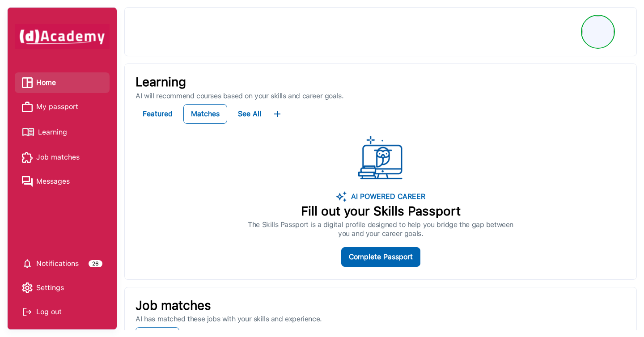 This screenshot has height=337, width=644. What do you see at coordinates (158, 114) in the screenshot?
I see `button: Featured` at bounding box center [158, 114].